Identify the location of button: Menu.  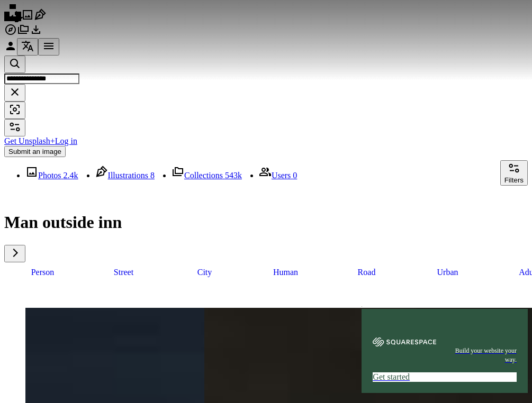
(49, 46).